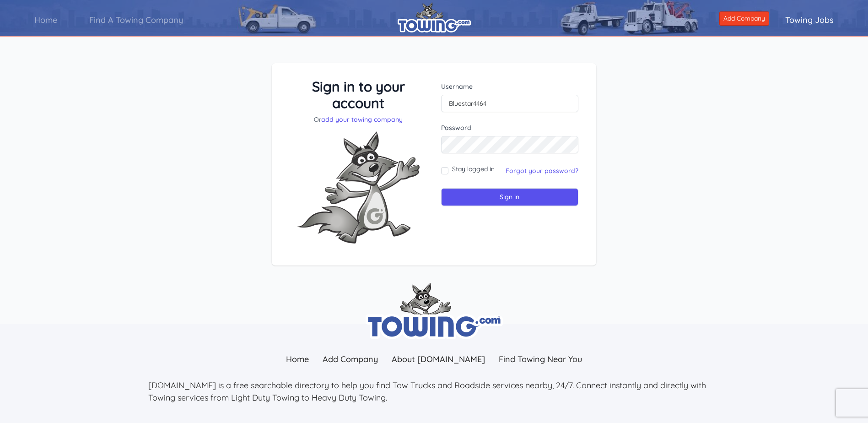 The width and height of the screenshot is (868, 423). Describe the element at coordinates (473, 169) in the screenshot. I see `label: Stay logged in` at that location.